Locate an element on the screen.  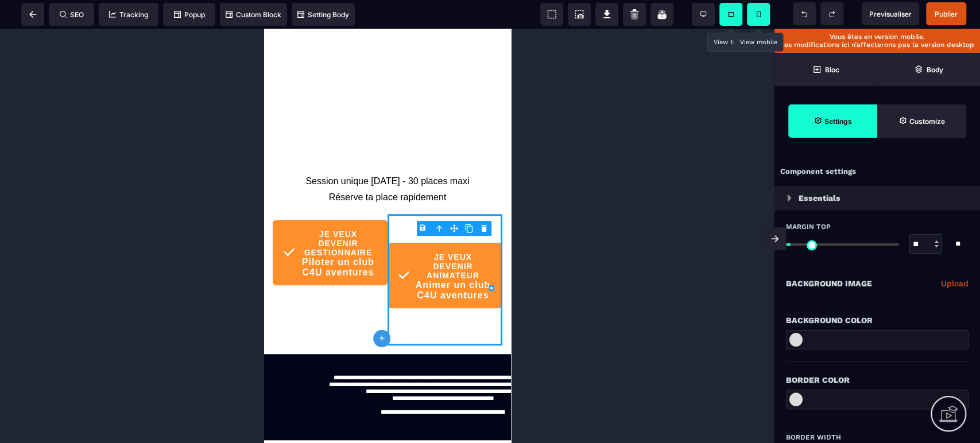
span: View components is located at coordinates (552, 14).